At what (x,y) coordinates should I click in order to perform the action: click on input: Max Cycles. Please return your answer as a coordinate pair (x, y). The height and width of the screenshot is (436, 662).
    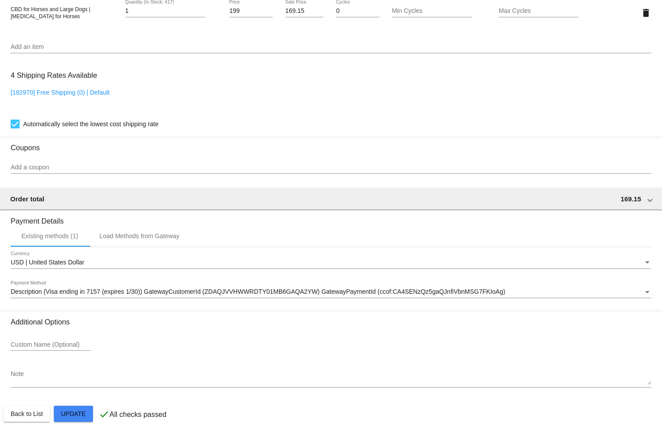
    Looking at the image, I should click on (538, 11).